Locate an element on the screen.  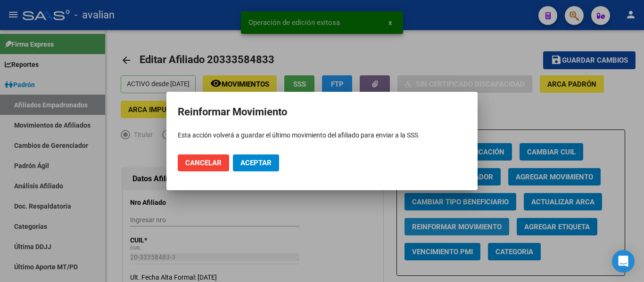
button: Cancelar is located at coordinates (203, 163).